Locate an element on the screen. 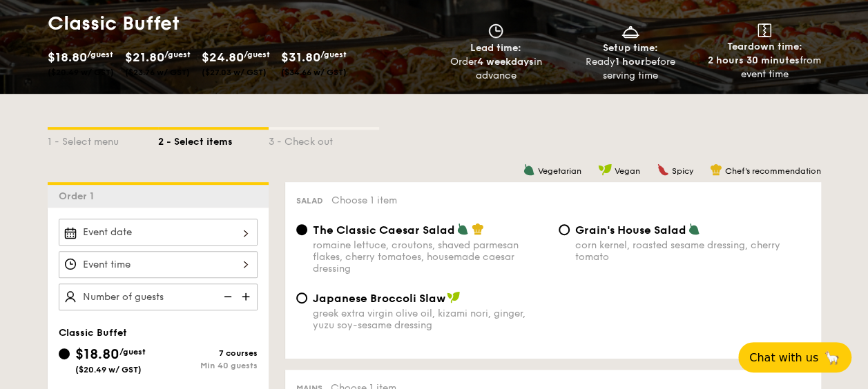 This screenshot has width=868, height=389. img: icon-reduce.1d2dbef1.svg is located at coordinates (227, 297).